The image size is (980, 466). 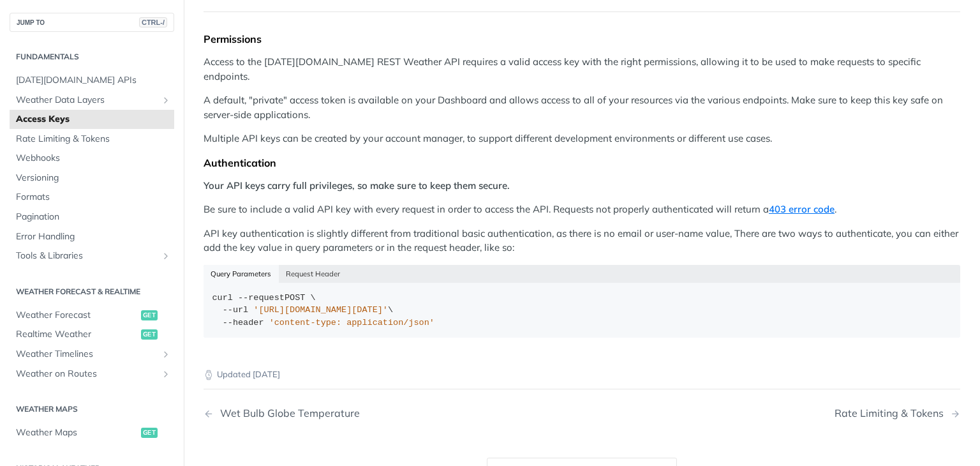 What do you see at coordinates (92, 409) in the screenshot?
I see `h2: Weather Maps` at bounding box center [92, 409].